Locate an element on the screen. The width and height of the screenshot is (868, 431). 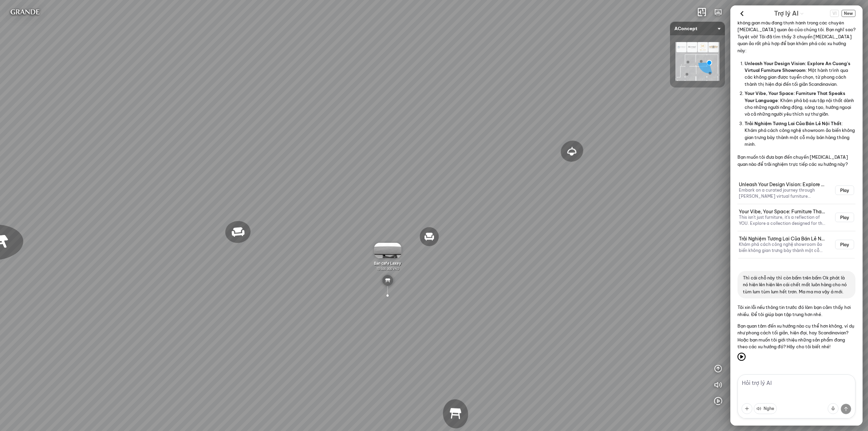
p: Thì cái chỗ này thì còn bấm trên bấm Ok phát là nó hiện lên hiện lên cái chết mất luôn hàng cho n... is located at coordinates (797, 285).